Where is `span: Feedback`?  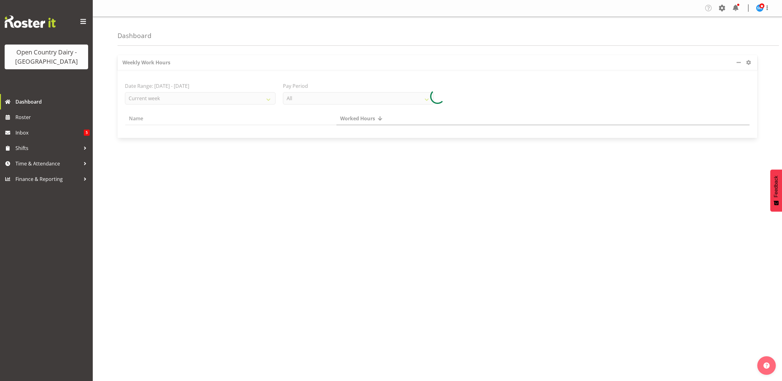 span: Feedback is located at coordinates (777, 187).